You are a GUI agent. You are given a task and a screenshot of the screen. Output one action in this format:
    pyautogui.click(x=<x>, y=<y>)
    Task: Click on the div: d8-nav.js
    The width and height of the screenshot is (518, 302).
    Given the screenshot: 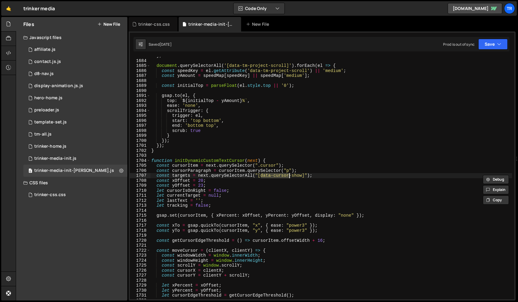 What is the action you would take?
    pyautogui.click(x=44, y=74)
    